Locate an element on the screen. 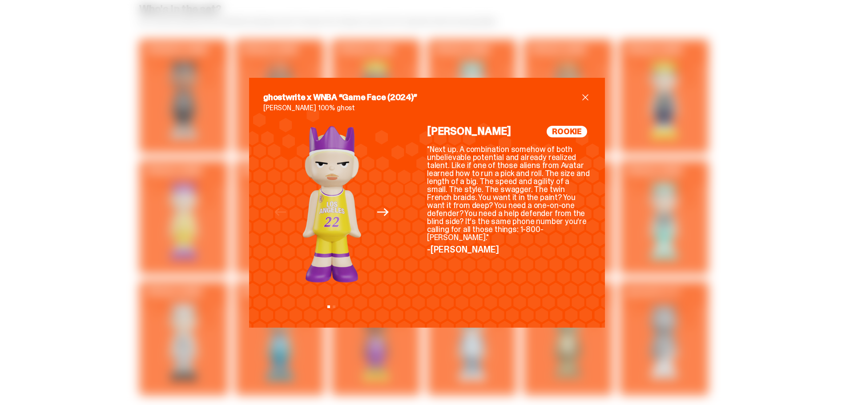  button: View slide 2 is located at coordinates (334, 307).